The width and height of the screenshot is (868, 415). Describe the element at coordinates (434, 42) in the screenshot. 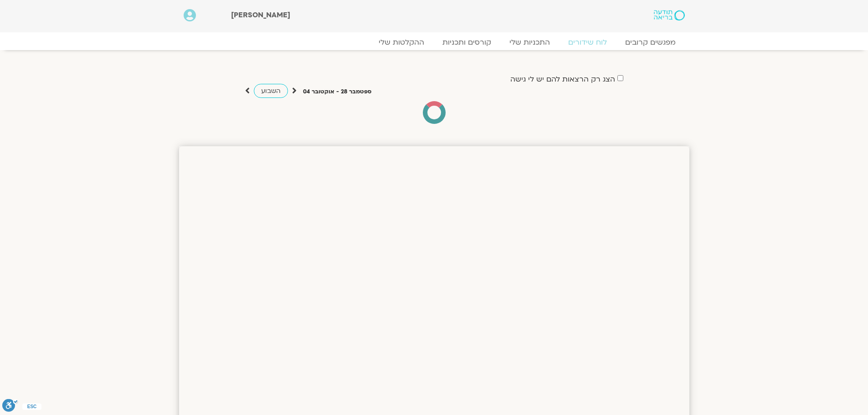

I see `nav: Menu` at that location.